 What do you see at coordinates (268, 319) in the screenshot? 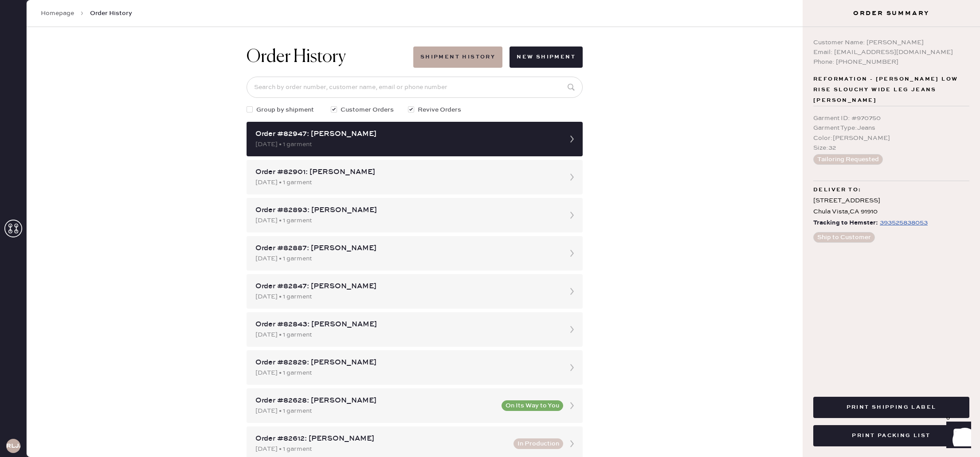
I see `th: Order Date` at bounding box center [268, 319].